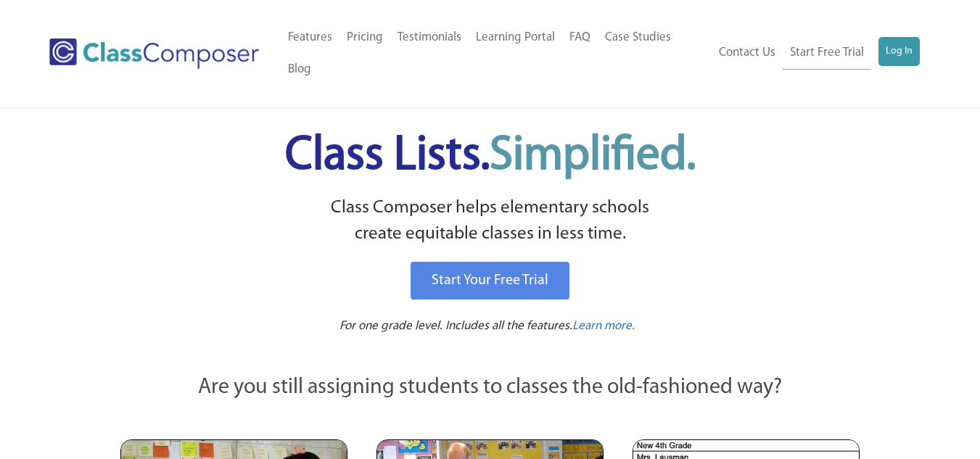  Describe the element at coordinates (154, 54) in the screenshot. I see `img: Class Composer` at that location.